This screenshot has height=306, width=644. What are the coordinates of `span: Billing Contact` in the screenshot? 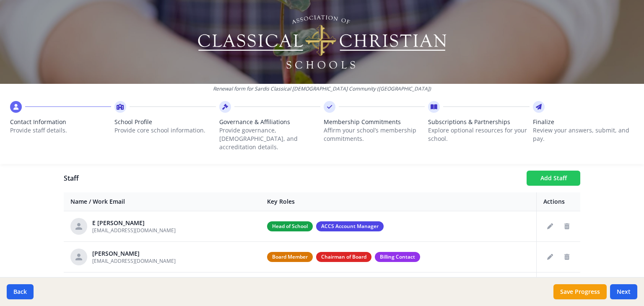 It's located at (398, 257).